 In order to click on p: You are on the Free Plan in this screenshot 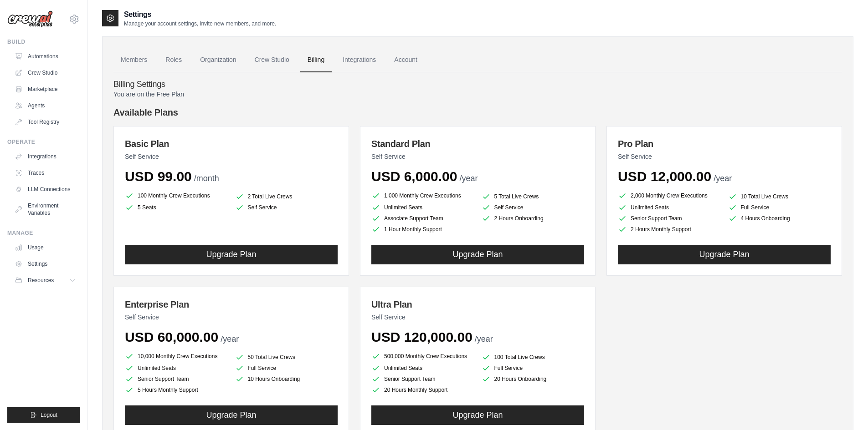, I will do `click(478, 95)`.